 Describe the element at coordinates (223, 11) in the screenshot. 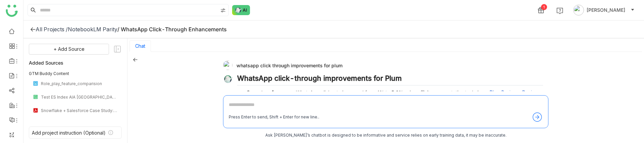

I see `img: search-type.svg` at that location.